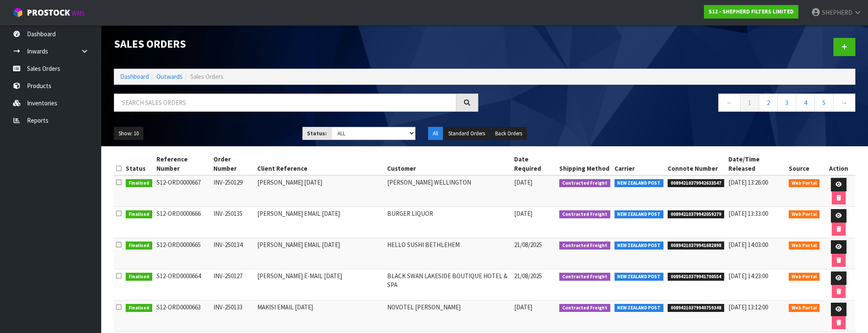 The image size is (868, 333). What do you see at coordinates (751, 11) in the screenshot?
I see `strong: S12 - SHEPHERD FILTERS LIMITED` at bounding box center [751, 11].